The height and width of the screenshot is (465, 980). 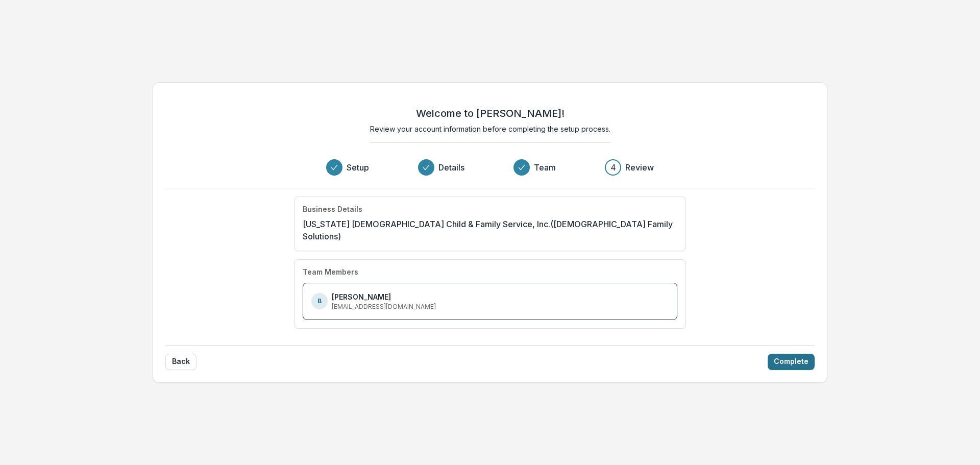 I want to click on div: 4, so click(x=612, y=167).